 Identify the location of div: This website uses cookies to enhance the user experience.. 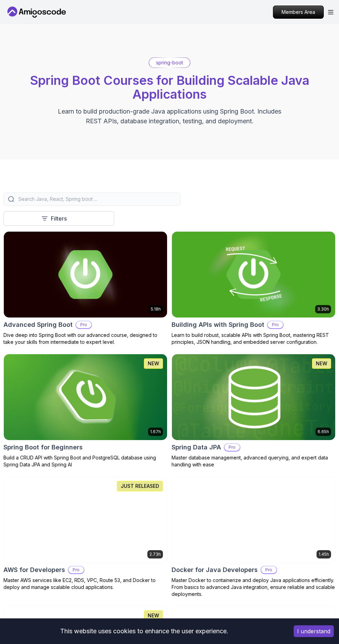
(144, 631).